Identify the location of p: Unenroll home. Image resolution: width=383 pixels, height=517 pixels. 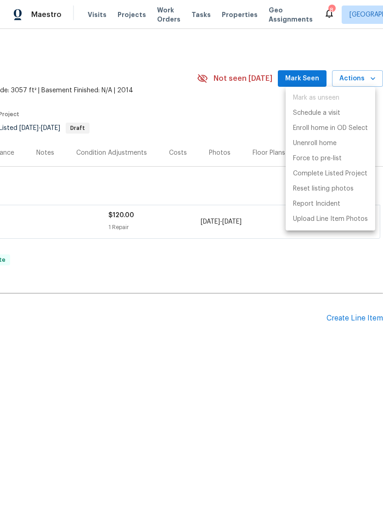
(315, 143).